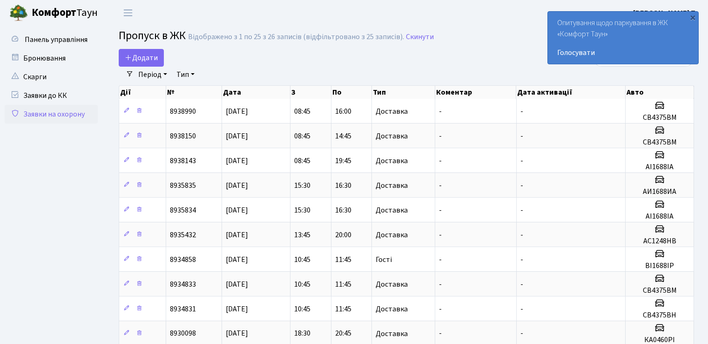 This screenshot has height=344, width=708. What do you see at coordinates (141, 58) in the screenshot?
I see `a: Додати` at bounding box center [141, 58].